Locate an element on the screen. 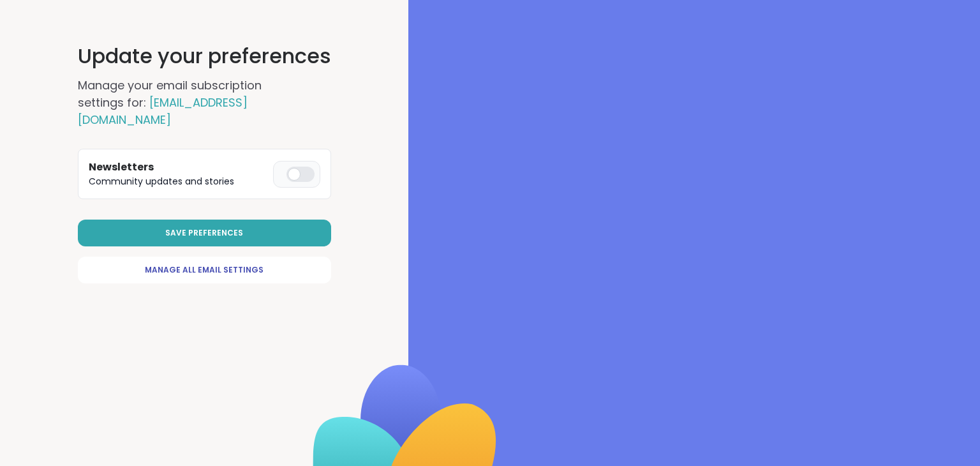 The height and width of the screenshot is (466, 980). span: Save Preferences is located at coordinates (204, 233).